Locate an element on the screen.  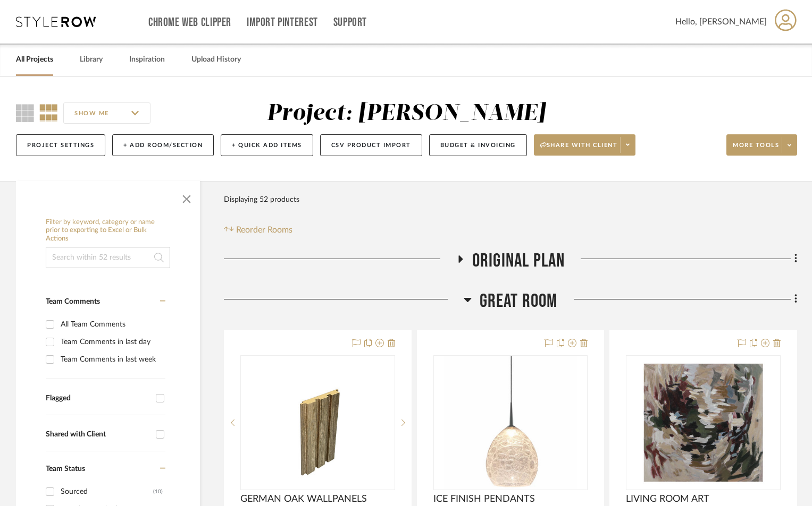
button: Share with client is located at coordinates (585, 145).